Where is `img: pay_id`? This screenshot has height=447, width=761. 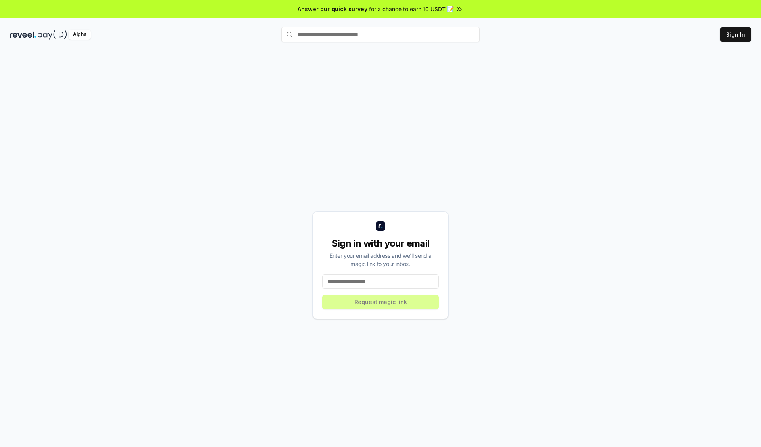 img: pay_id is located at coordinates (52, 34).